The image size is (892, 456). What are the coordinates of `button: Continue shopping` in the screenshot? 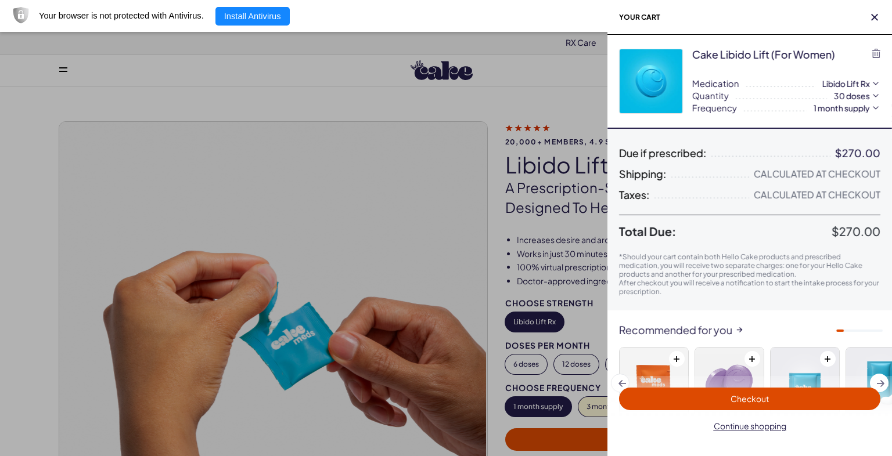 It's located at (750, 426).